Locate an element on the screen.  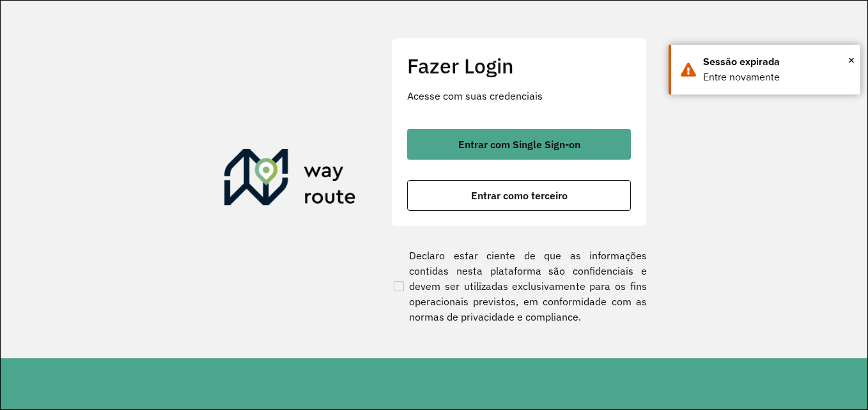
span: Entrar com Single Sign-on is located at coordinates (519, 145).